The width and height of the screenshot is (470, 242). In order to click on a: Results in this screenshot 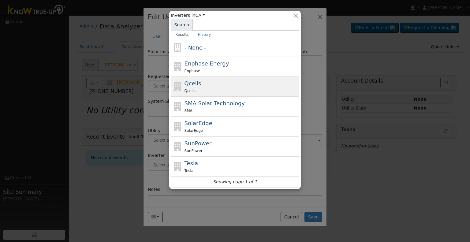, I will do `click(182, 35)`.